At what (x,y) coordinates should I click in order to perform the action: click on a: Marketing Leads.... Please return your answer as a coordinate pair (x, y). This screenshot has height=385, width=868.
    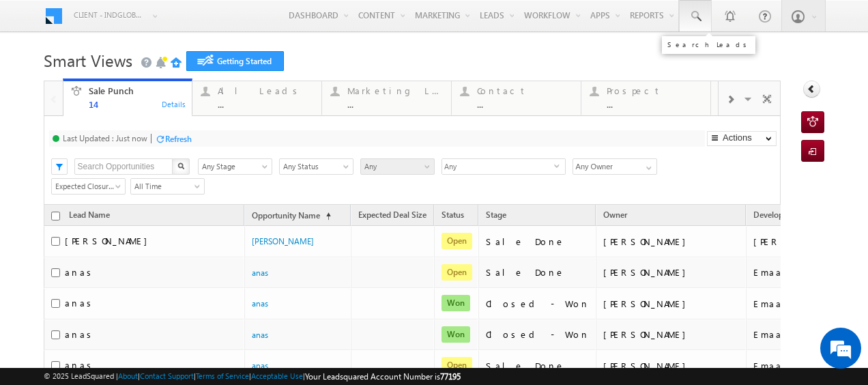
    Looking at the image, I should click on (386, 98).